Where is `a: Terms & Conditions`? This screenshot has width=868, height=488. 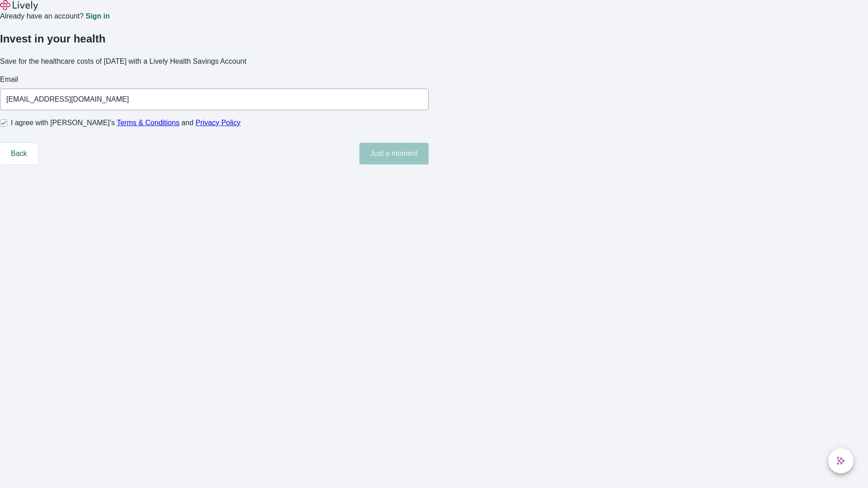 a: Terms & Conditions is located at coordinates (148, 122).